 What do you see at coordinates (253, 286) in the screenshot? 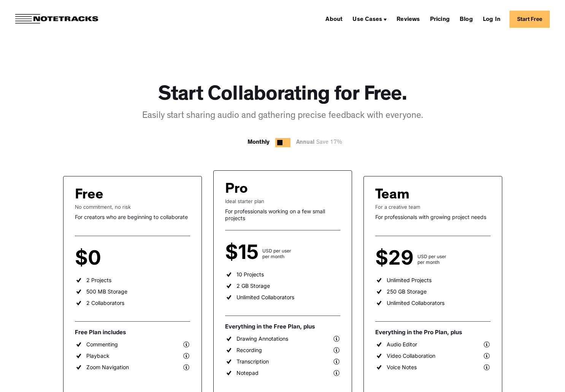
I see `div: 2 GB Storage` at bounding box center [253, 286].